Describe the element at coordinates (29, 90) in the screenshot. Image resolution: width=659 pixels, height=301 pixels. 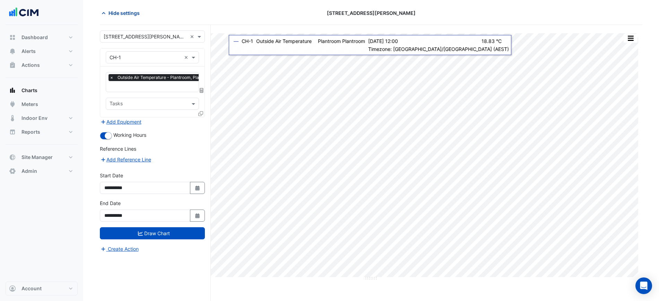
I see `span: Charts` at that location.